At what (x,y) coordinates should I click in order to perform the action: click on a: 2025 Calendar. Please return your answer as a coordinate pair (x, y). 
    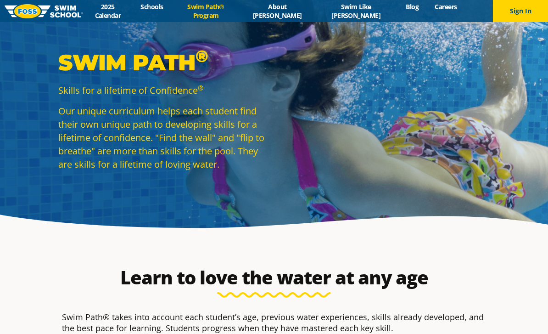
    Looking at the image, I should click on (108, 11).